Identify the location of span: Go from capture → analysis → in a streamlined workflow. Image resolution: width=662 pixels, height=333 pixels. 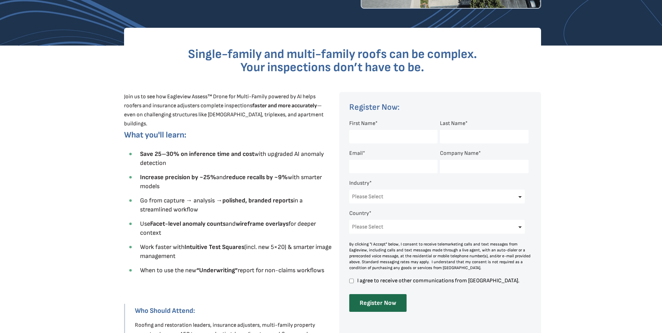
(221, 205).